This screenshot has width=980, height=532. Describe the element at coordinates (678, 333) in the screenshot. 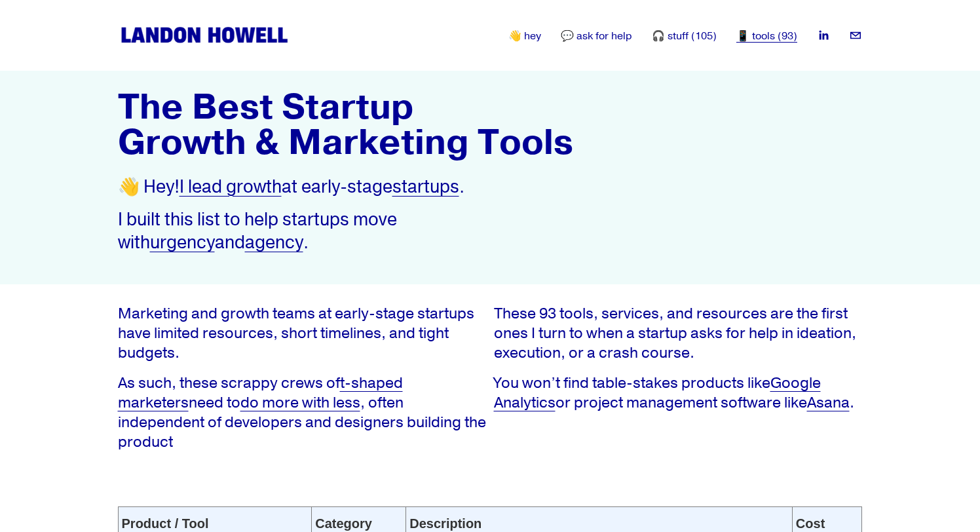

I see `p: These 93 tools, services, and resources are the first ones I turn to when a startup asks for help...` at that location.